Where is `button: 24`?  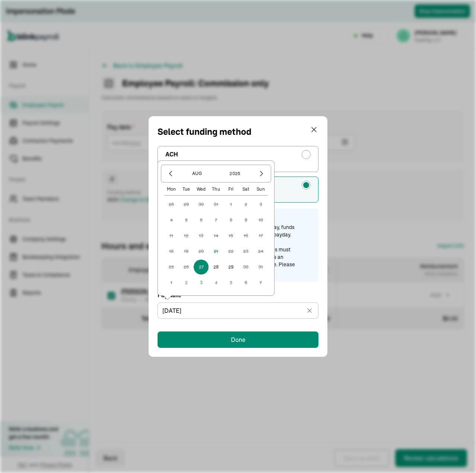 button: 24 is located at coordinates (261, 252).